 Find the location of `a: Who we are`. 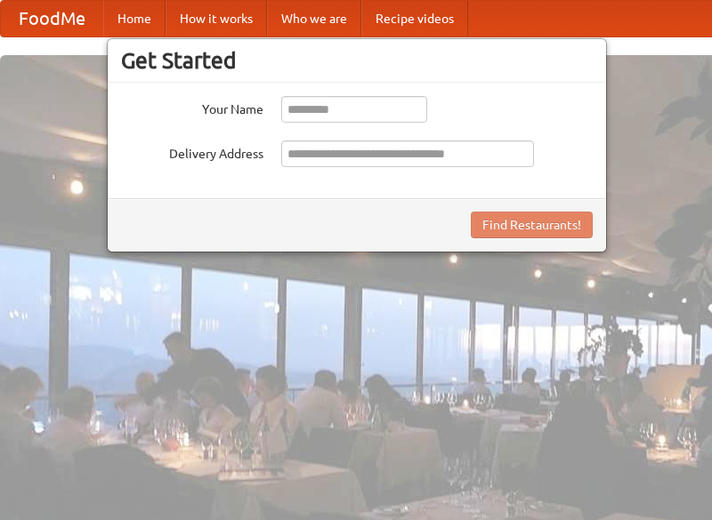

a: Who we are is located at coordinates (314, 19).